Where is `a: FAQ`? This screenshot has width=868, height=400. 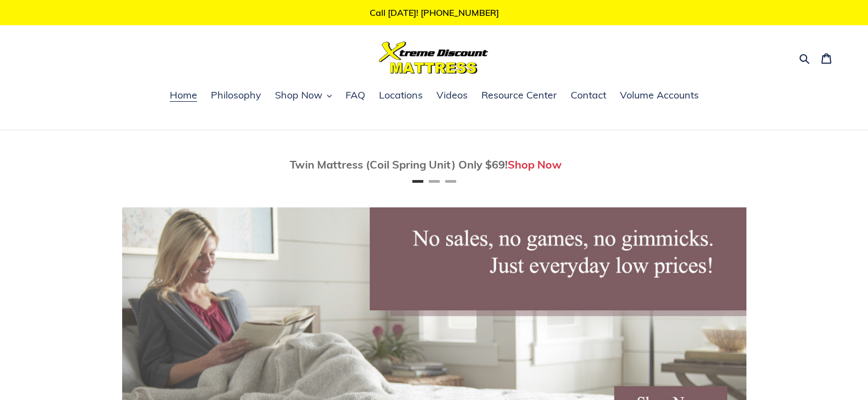
a: FAQ is located at coordinates (355, 95).